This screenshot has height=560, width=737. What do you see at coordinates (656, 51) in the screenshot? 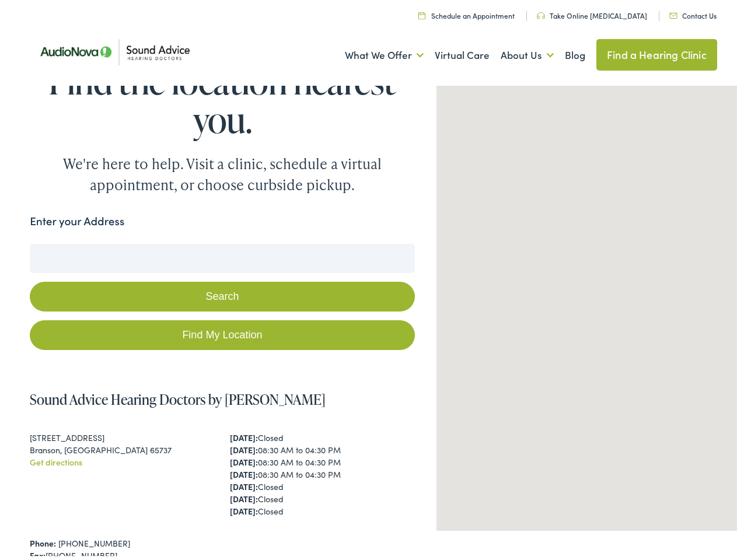
I see `a: Find a Hearing Clinic` at bounding box center [656, 51].